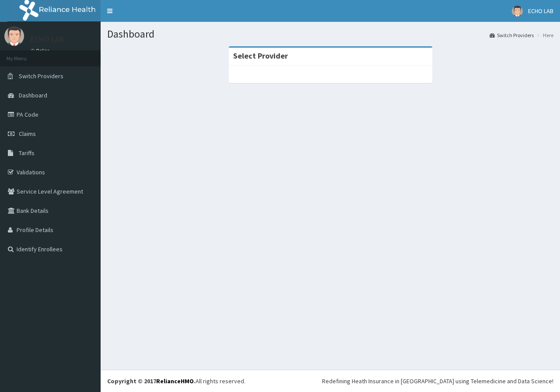 The image size is (560, 392). Describe the element at coordinates (27, 134) in the screenshot. I see `span: Claims` at that location.